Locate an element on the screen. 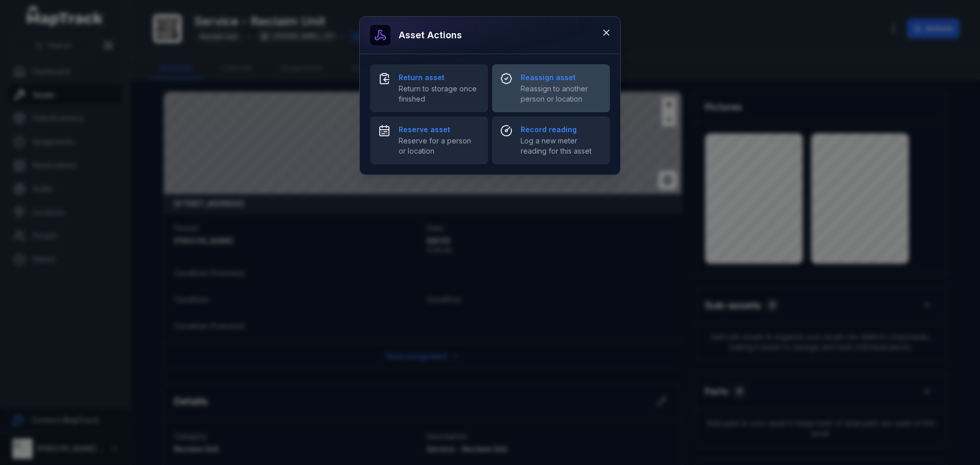 The width and height of the screenshot is (980, 465). h3: Asset actions is located at coordinates (431, 35).